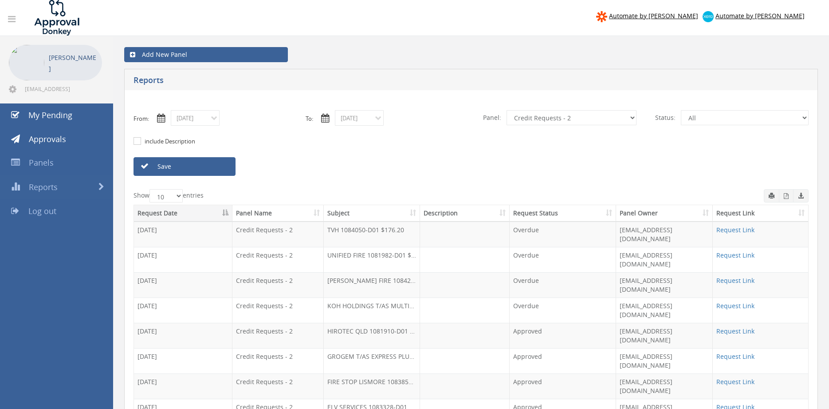  What do you see at coordinates (708, 16) in the screenshot?
I see `img: xero-logo.png` at bounding box center [708, 16].